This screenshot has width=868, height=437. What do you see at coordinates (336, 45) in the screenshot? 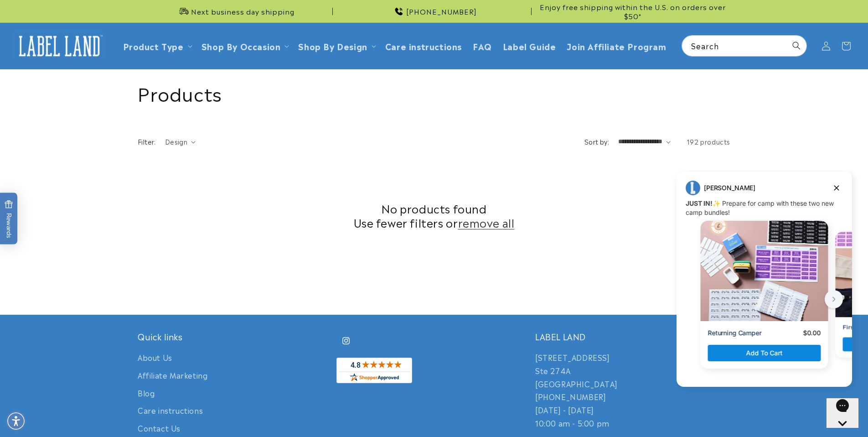
I see `summary: Shop By Design` at bounding box center [336, 45].